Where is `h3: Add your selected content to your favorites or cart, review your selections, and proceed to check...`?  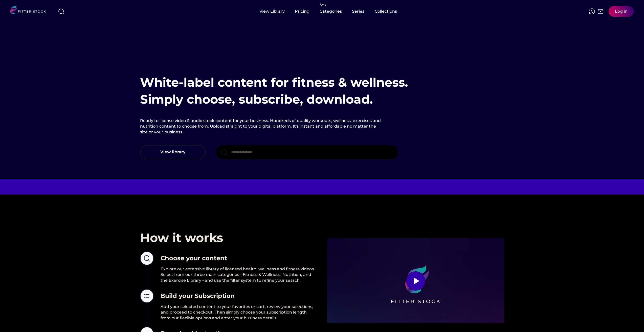 h3: Add your selected content to your favorites or cart, review your selections, and proceed to check... is located at coordinates (239, 312).